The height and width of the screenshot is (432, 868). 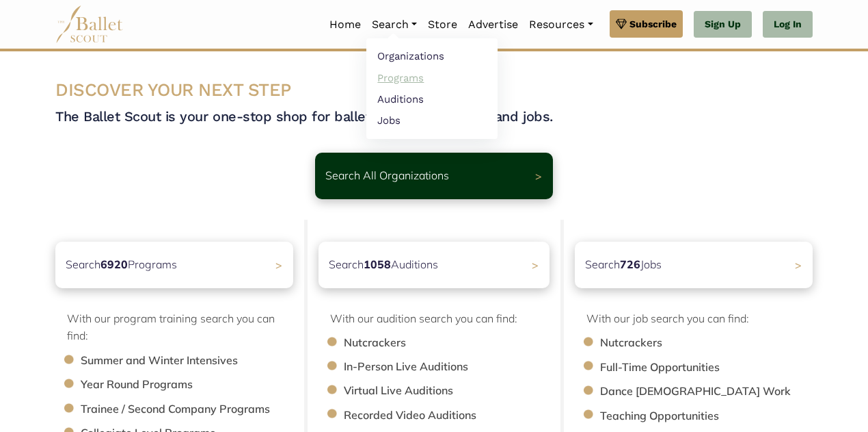 I want to click on p: With our audition search you can find:, so click(x=439, y=319).